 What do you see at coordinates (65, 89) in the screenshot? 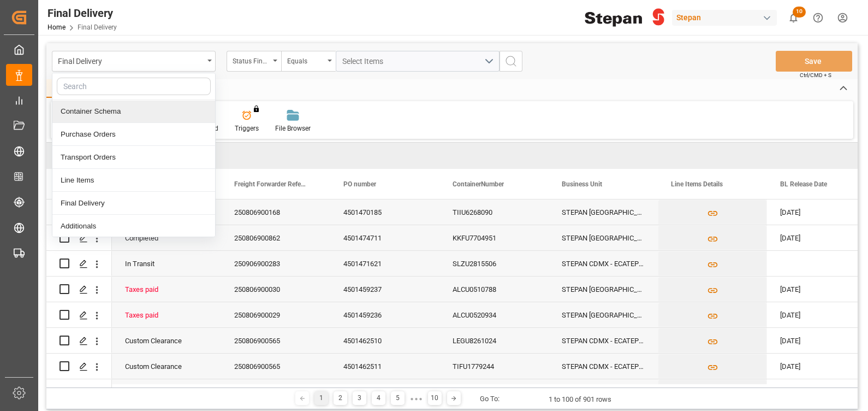
I see `div: Home` at bounding box center [65, 89].